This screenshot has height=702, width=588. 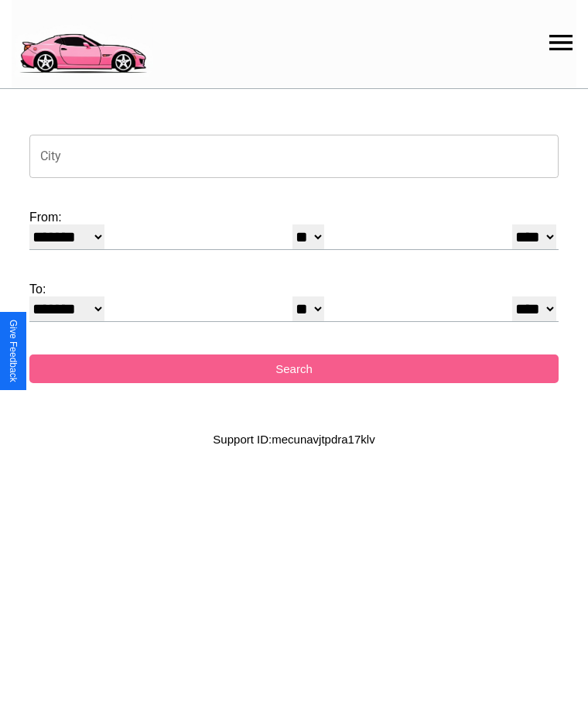 I want to click on div: Give Feedback, so click(x=14, y=351).